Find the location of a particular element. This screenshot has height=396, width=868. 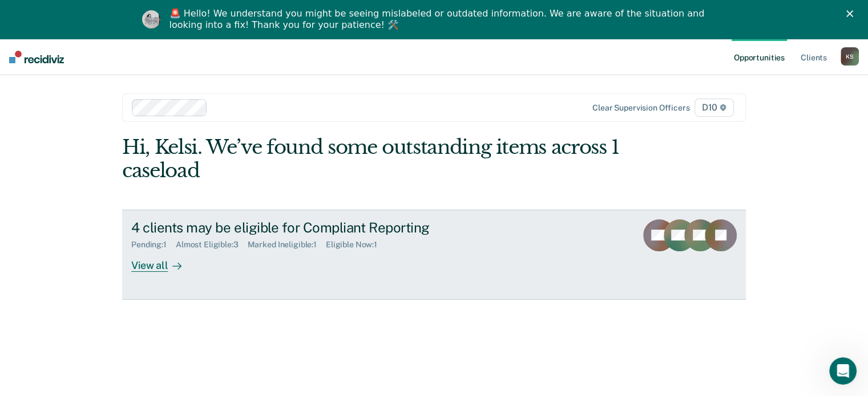

div: K S is located at coordinates (850, 56).